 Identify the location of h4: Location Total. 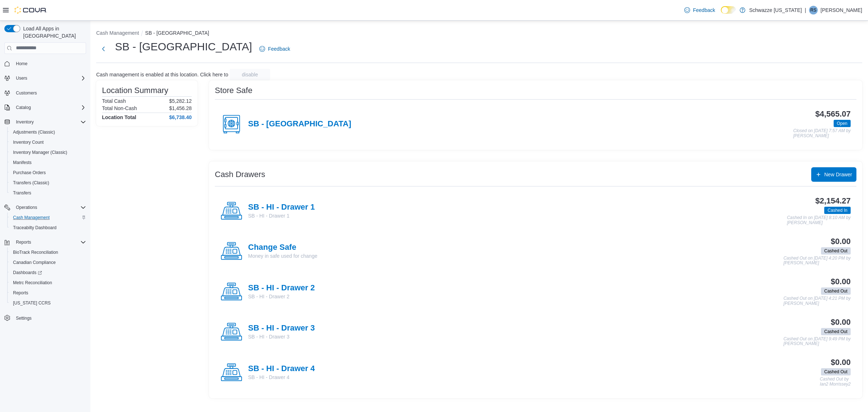
(119, 117).